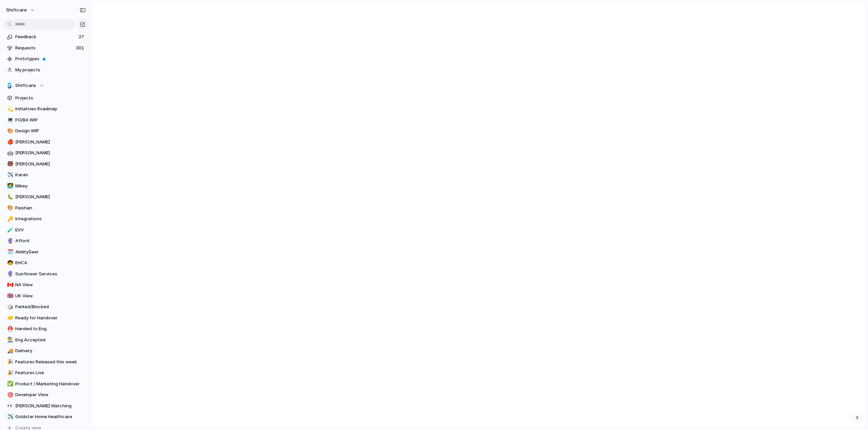  What do you see at coordinates (46, 241) in the screenshot?
I see `div: 🔮Afford` at bounding box center [46, 241].